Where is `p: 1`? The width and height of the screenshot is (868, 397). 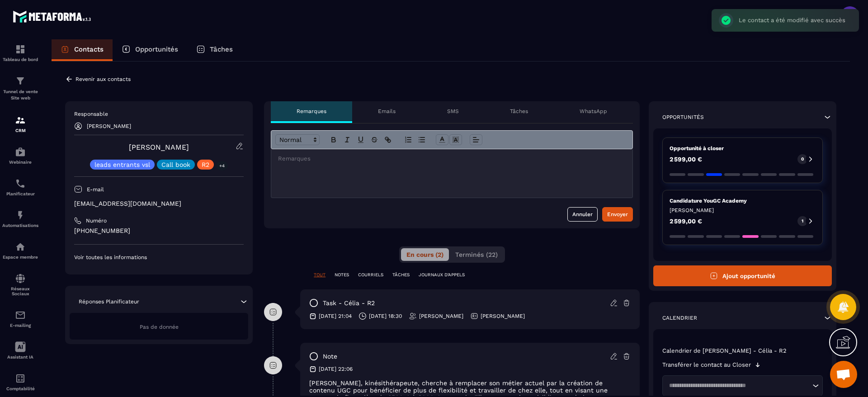 p: 1 is located at coordinates (802, 221).